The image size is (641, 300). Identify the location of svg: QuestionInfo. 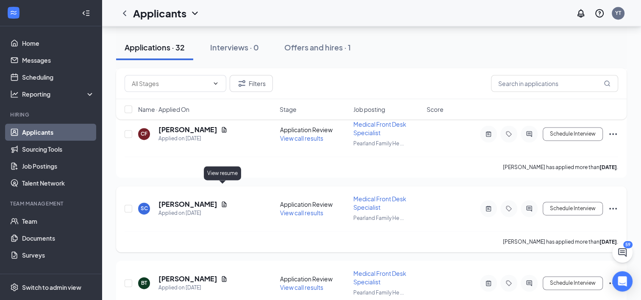
(599, 13).